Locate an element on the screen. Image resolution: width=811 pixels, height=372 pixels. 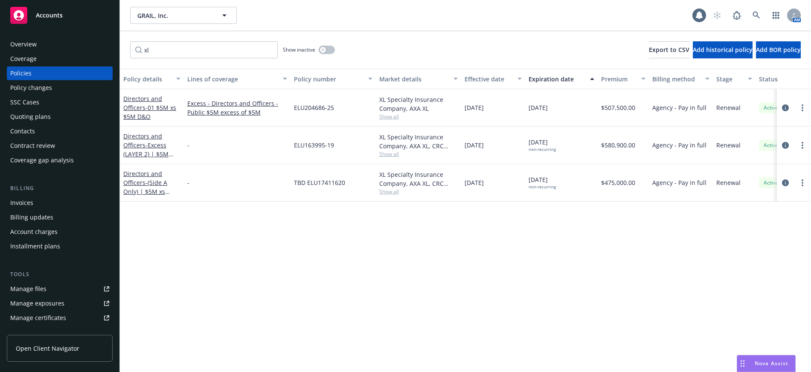
a: Search is located at coordinates (756, 15).